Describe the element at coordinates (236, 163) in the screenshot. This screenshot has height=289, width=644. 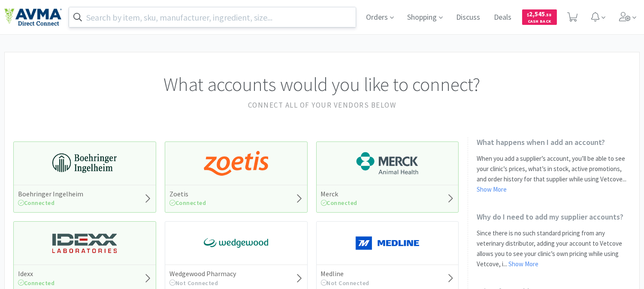
I see `img: a673e5ab4e5e497494167fe422e9a3ab.png` at that location.